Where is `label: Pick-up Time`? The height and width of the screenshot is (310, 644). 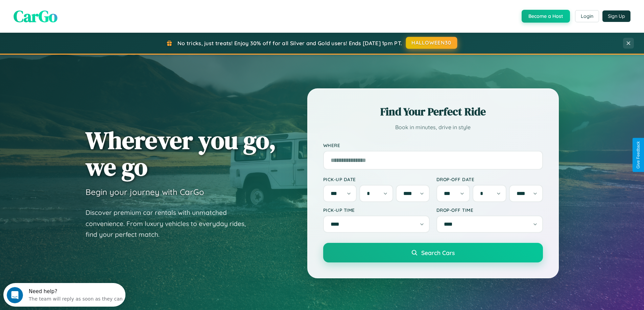 label: Pick-up Time is located at coordinates (376, 210).